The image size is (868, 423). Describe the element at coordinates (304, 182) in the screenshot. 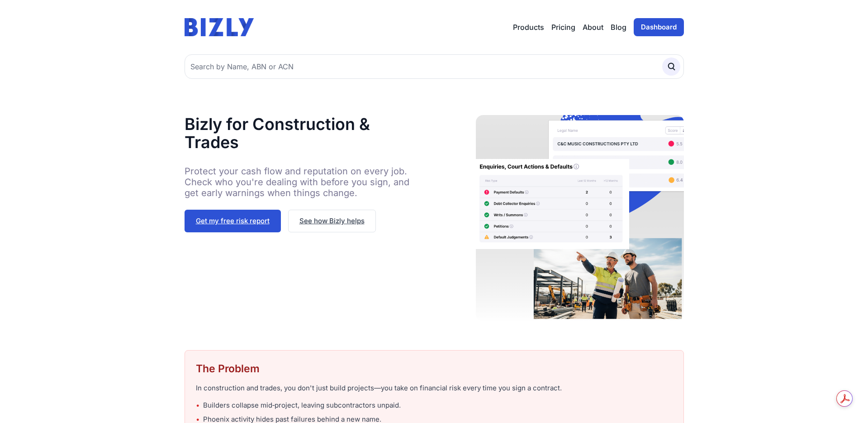

I see `p: Protect your cash flow and reputation on every job. Check who you're dealing with before you sign...` at that location.